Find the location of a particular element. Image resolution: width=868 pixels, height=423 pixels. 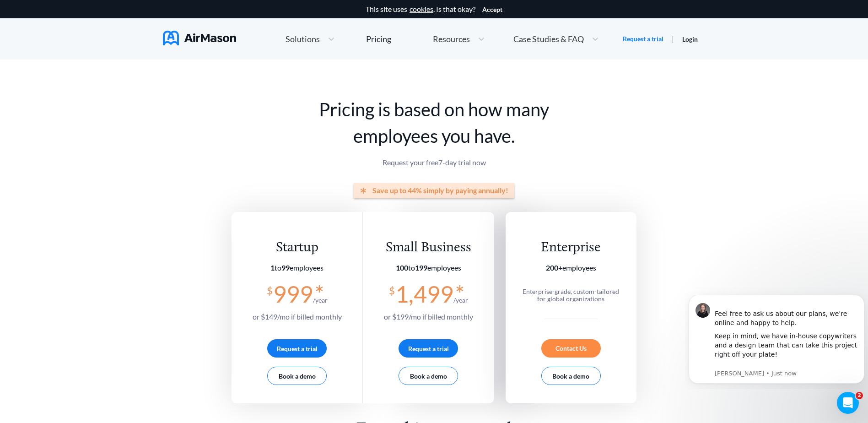

span: 1,499 is located at coordinates (424, 294).